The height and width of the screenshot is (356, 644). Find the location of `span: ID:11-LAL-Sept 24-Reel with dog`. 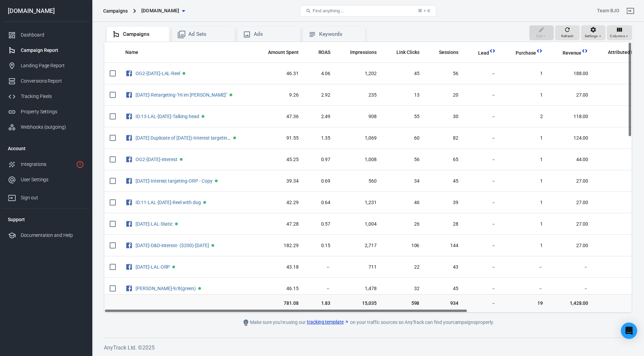

span: ID:11-LAL-Sept 24-Reel with dog is located at coordinates (168, 202).